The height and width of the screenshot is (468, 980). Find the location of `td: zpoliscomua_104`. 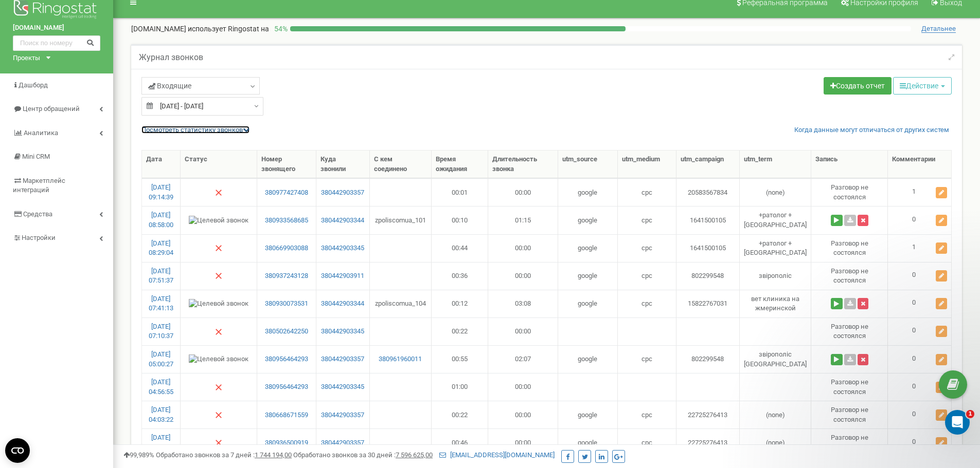

td: zpoliscomua_104 is located at coordinates (401, 304).